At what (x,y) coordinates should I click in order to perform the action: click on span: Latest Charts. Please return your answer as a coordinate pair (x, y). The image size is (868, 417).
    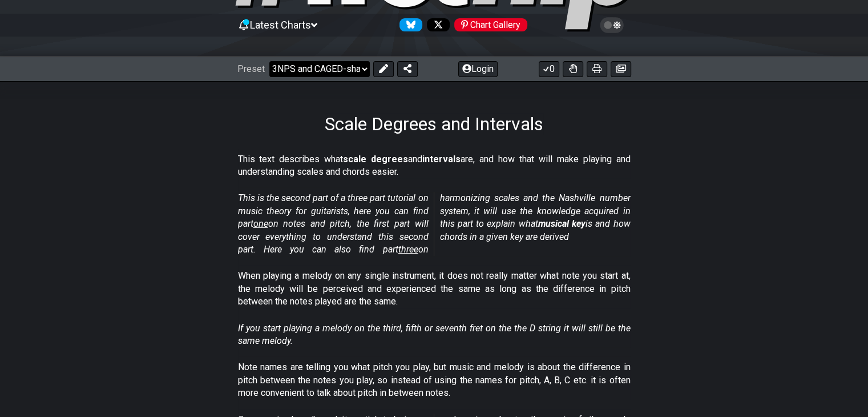
    Looking at the image, I should click on (281, 24).